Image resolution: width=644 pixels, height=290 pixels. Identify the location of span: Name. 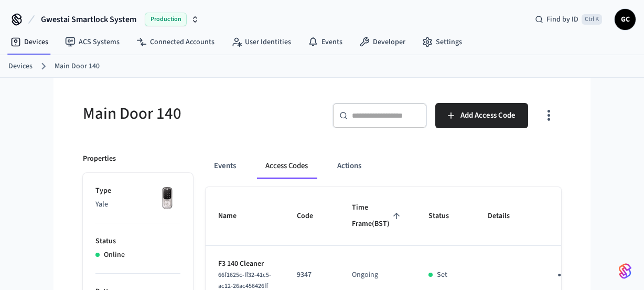
(234, 216).